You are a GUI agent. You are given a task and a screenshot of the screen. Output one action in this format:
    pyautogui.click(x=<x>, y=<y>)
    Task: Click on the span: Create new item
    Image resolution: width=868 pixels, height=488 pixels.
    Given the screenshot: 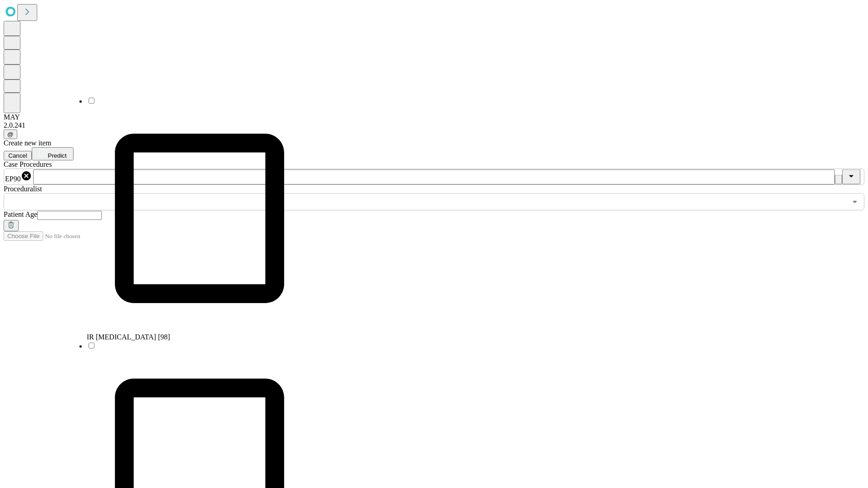 What is the action you would take?
    pyautogui.click(x=27, y=143)
    